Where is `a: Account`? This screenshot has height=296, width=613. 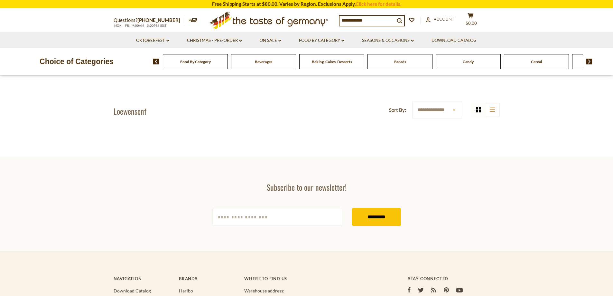
a: Account is located at coordinates (440, 19).